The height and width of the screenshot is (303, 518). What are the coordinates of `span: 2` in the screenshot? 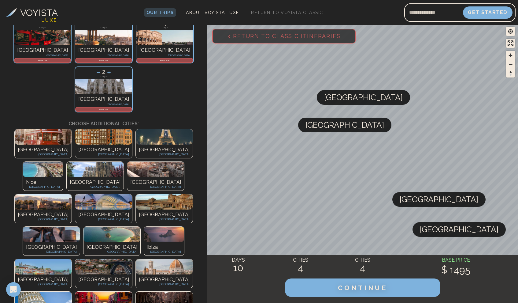 It's located at (104, 72).